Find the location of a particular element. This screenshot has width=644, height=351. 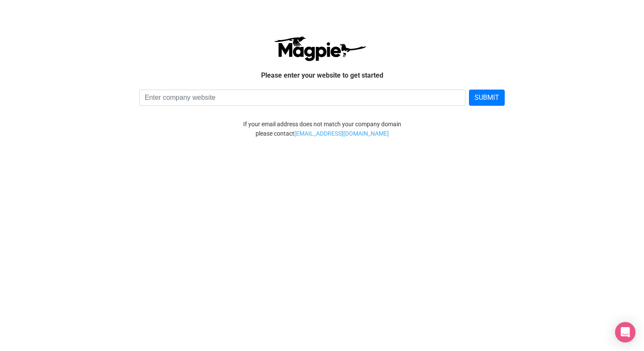

input: Enter company website is located at coordinates (302, 98).